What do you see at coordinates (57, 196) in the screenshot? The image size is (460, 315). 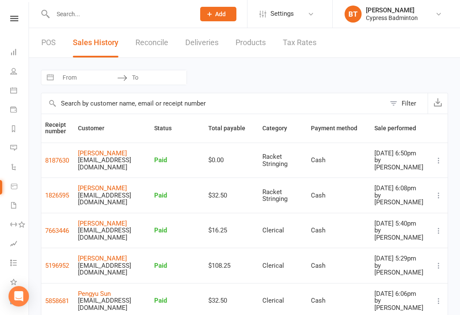 I see `button: 1826595` at bounding box center [57, 196].